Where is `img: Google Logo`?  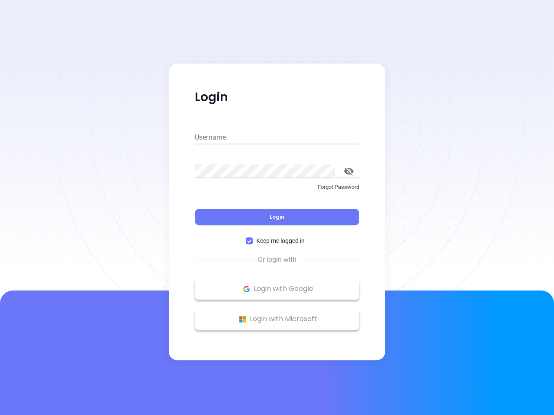
img: Google Logo is located at coordinates (246, 289).